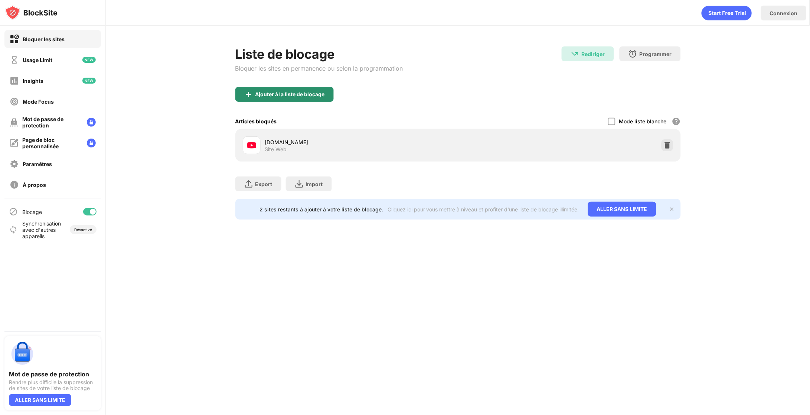  Describe the element at coordinates (83, 229) in the screenshot. I see `div: Désactivé` at that location.